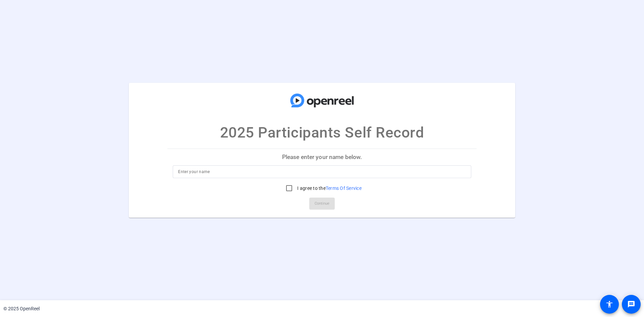 Image resolution: width=644 pixels, height=317 pixels. What do you see at coordinates (610, 304) in the screenshot?
I see `mat-icon: accessibility` at bounding box center [610, 304].